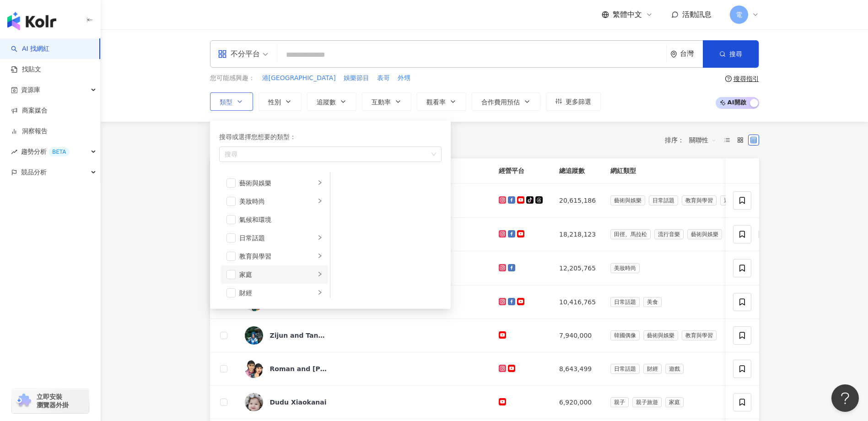 This screenshot has height=421, width=868. Describe the element at coordinates (577, 234) in the screenshot. I see `td: 18,218,123` at that location.